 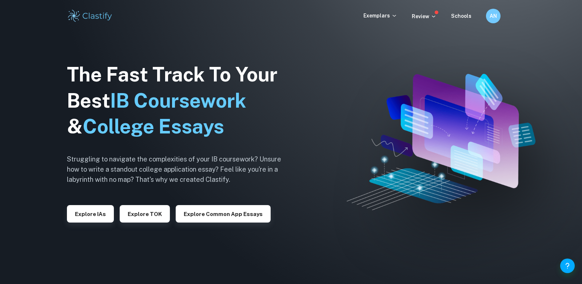 What do you see at coordinates (461, 16) in the screenshot?
I see `a: Schools` at bounding box center [461, 16].